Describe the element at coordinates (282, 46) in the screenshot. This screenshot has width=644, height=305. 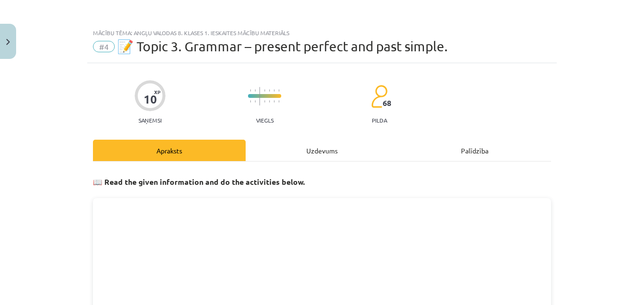
I see `span: 📝 Topic 3. Grammar – present perfect and past simple.` at that location.